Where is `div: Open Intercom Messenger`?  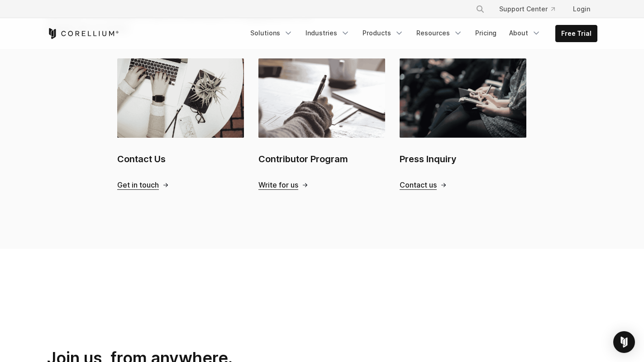
div: Open Intercom Messenger is located at coordinates (624, 342).